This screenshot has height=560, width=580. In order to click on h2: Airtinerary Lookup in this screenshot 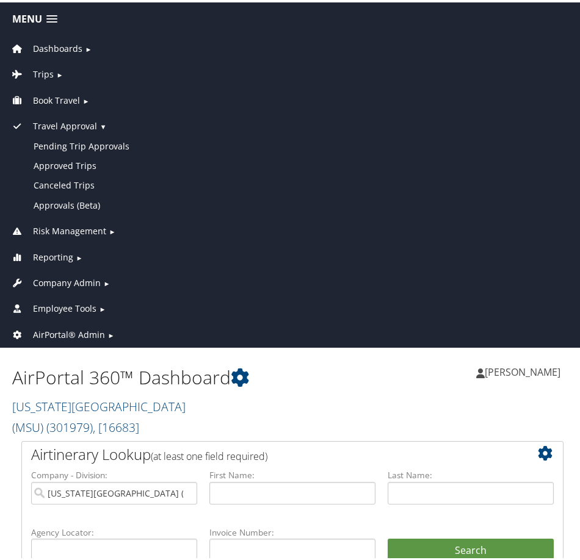, I will do `click(270, 452)`.